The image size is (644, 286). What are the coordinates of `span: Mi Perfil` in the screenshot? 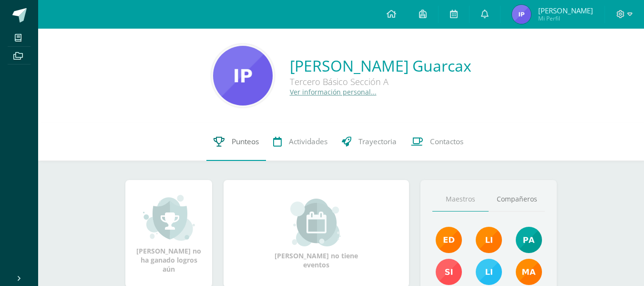 It's located at (566, 18).